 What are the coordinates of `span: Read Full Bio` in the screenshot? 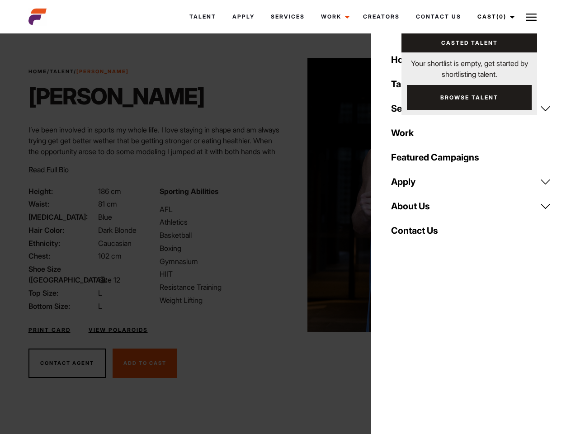 It's located at (48, 169).